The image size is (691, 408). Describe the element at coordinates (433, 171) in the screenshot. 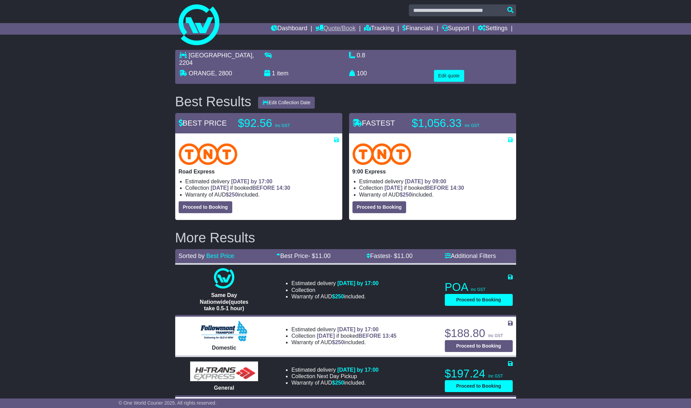

I see `p: 9:00 Express` at that location.